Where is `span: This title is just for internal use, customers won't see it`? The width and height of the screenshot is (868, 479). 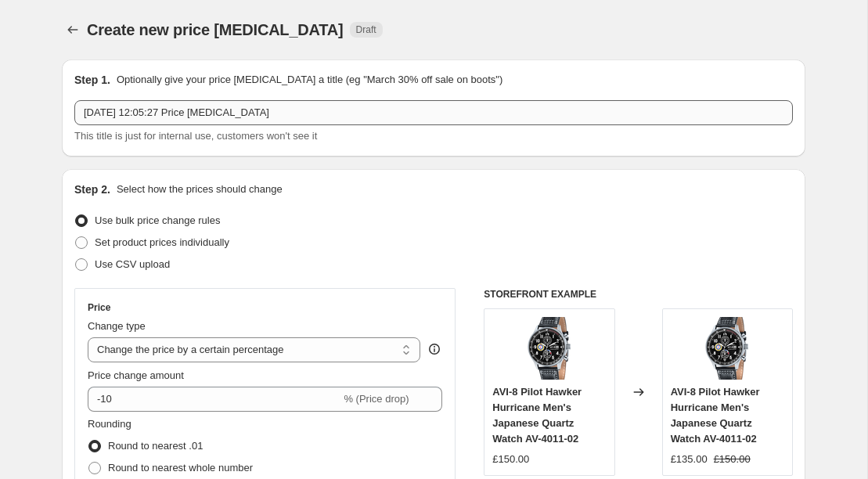
span: This title is just for internal use, customers won't see it is located at coordinates (195, 135).